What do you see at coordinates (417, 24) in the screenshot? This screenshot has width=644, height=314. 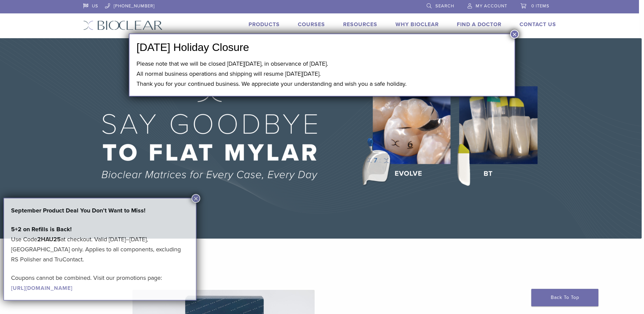 I see `a: Why Bioclear` at bounding box center [417, 24].